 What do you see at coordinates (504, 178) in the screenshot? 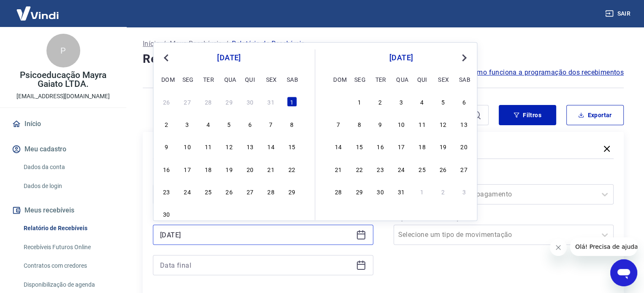
I see `label: Forma de Pagamento` at bounding box center [504, 178].